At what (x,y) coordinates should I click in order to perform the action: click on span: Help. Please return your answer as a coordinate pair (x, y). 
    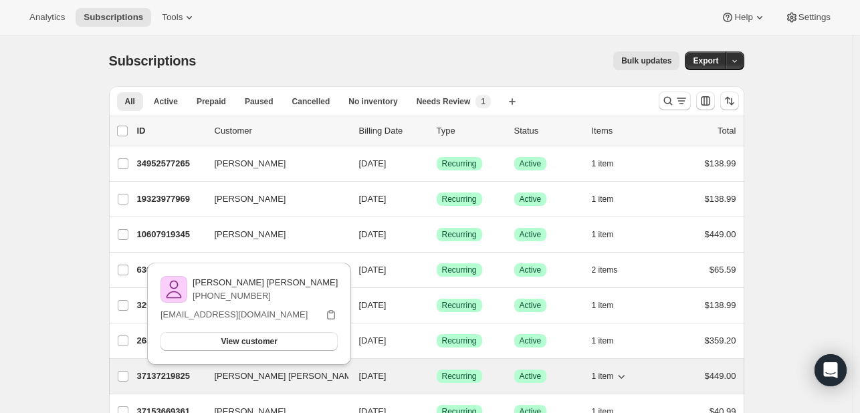
    Looking at the image, I should click on (743, 17).